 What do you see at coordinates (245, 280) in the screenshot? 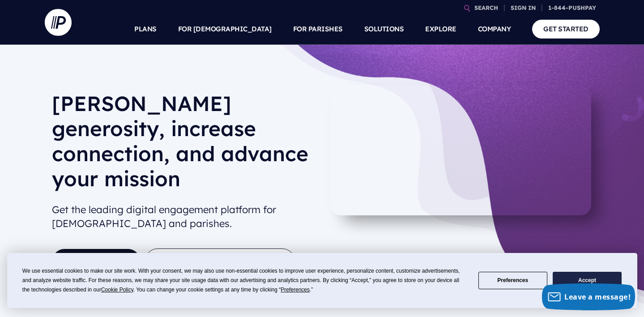
I see `div: We use essential cookies to make our site work. With your consent, we may also use non-essential ...` at bounding box center [245, 280].